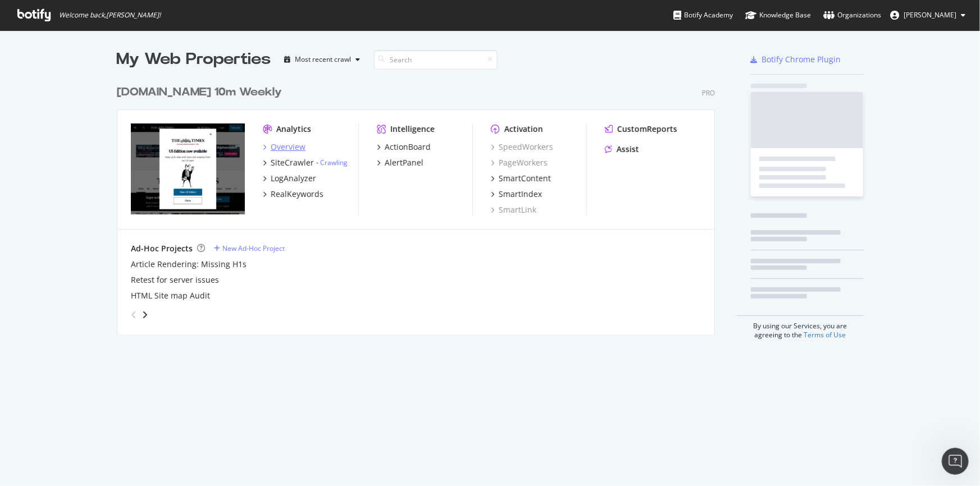 This screenshot has height=486, width=980. I want to click on div: HTML Site map Audit, so click(171, 296).